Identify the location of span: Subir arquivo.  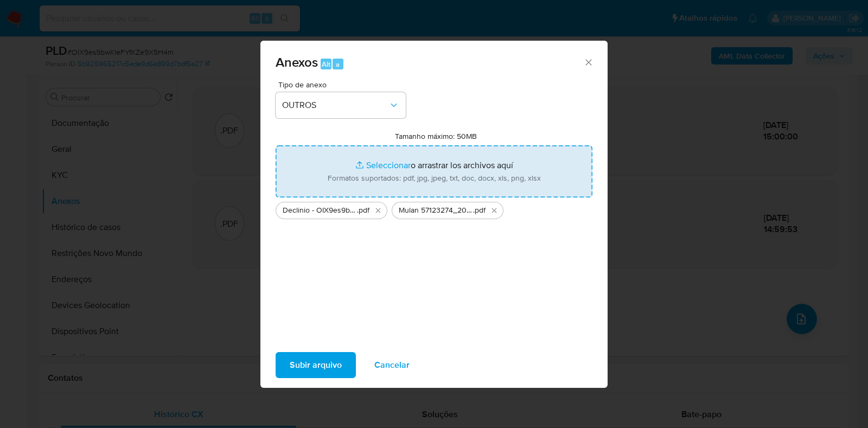
(316, 365).